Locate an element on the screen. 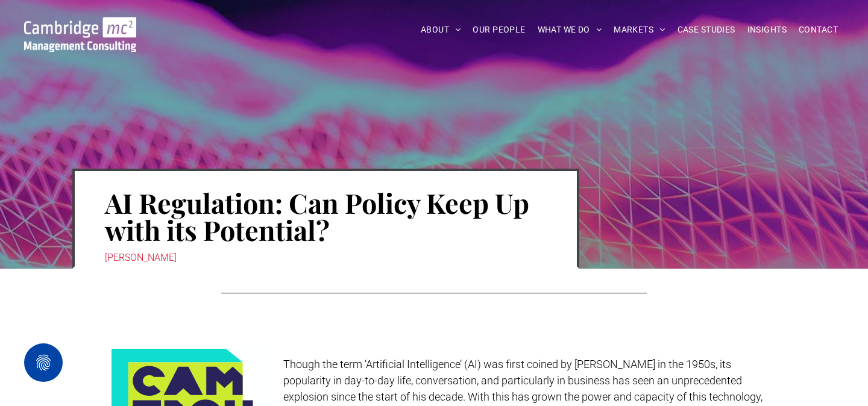 Image resolution: width=868 pixels, height=406 pixels. a: CASE STUDIES is located at coordinates (707, 30).